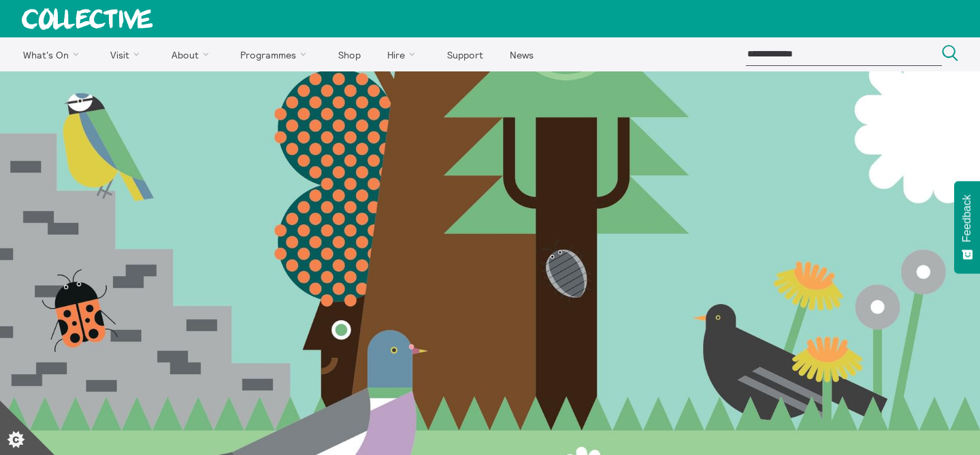  What do you see at coordinates (276, 55) in the screenshot?
I see `a: Programmes` at bounding box center [276, 55].